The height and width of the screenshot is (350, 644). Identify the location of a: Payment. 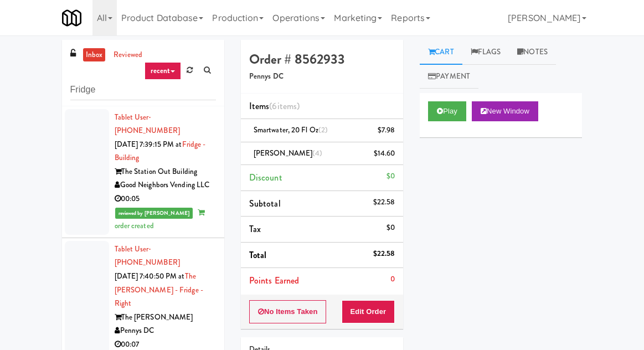
(449, 76).